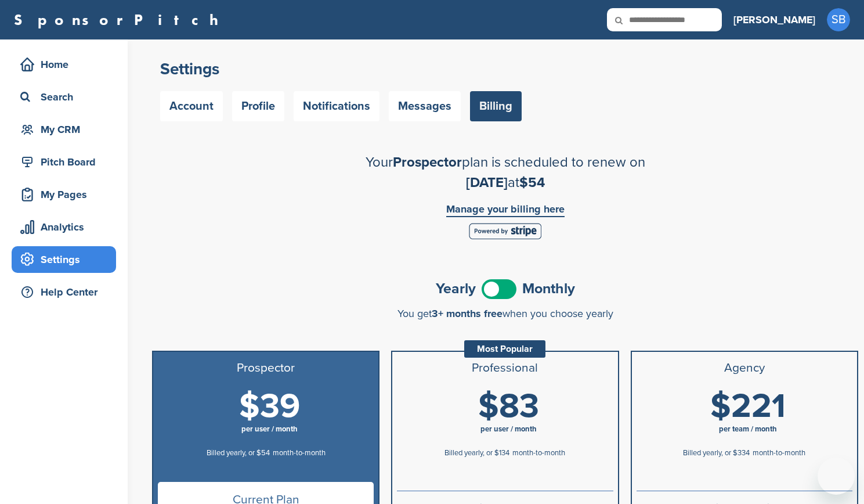 The width and height of the screenshot is (864, 504). Describe the element at coordinates (745, 368) in the screenshot. I see `h3: Agency` at that location.